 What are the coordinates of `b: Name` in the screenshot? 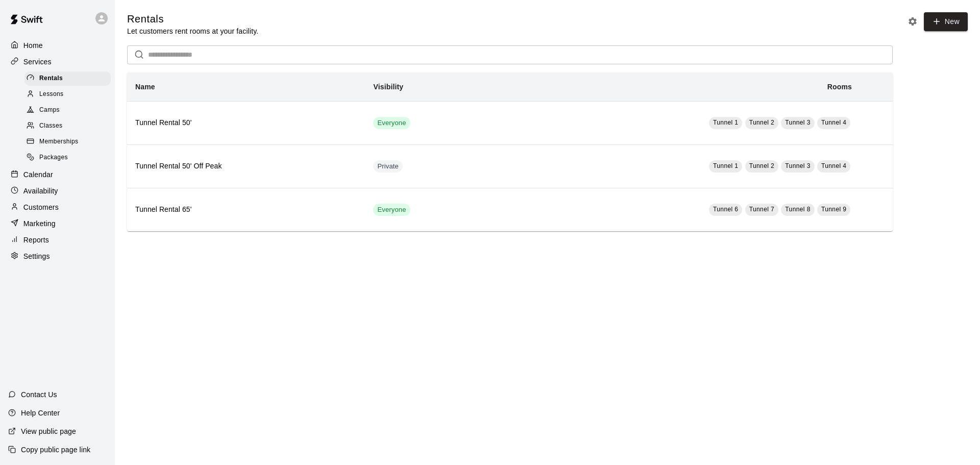 It's located at (145, 87).